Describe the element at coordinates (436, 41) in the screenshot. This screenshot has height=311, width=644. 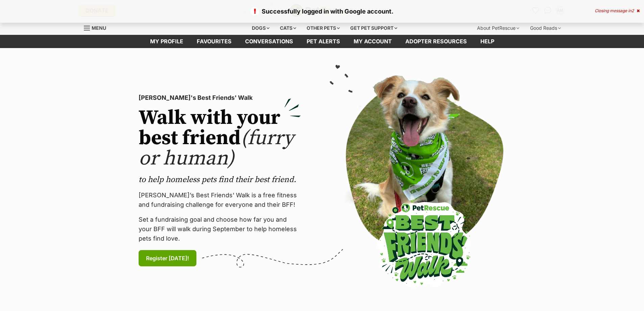
I see `a: Adopter resources` at that location.